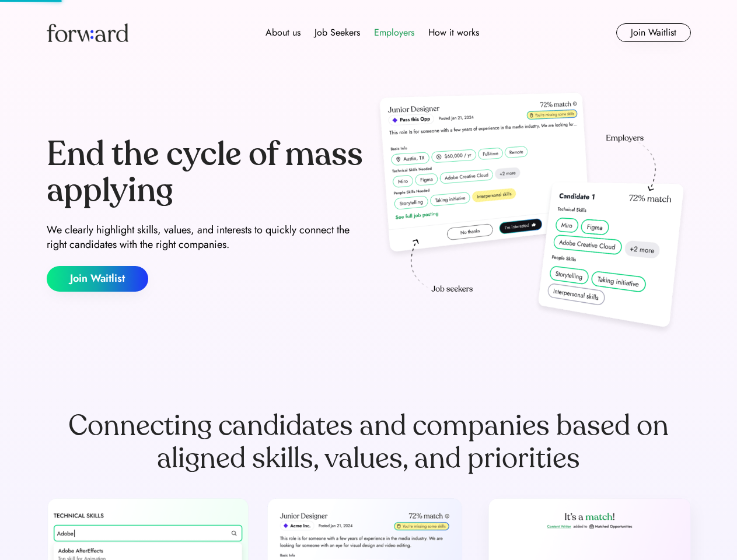 The image size is (737, 560). What do you see at coordinates (88, 33) in the screenshot?
I see `img: Forward logo` at bounding box center [88, 33].